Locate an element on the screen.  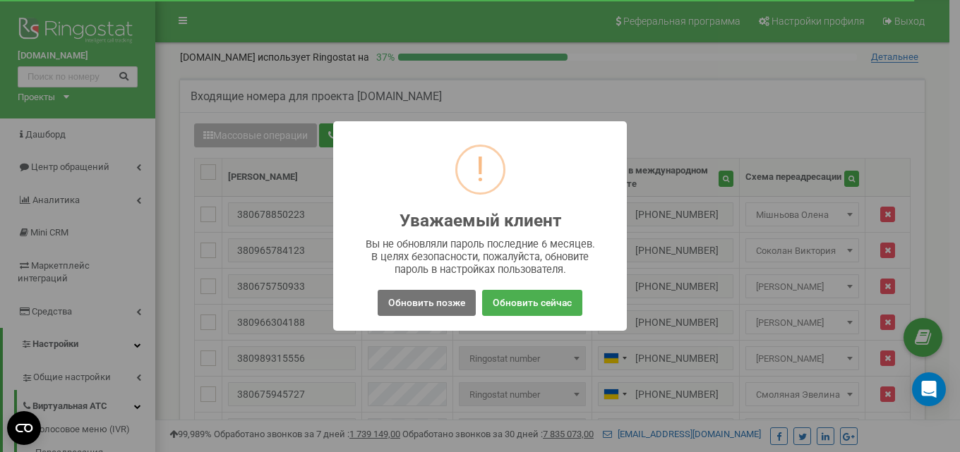
div: Open Intercom Messenger is located at coordinates (929, 390).